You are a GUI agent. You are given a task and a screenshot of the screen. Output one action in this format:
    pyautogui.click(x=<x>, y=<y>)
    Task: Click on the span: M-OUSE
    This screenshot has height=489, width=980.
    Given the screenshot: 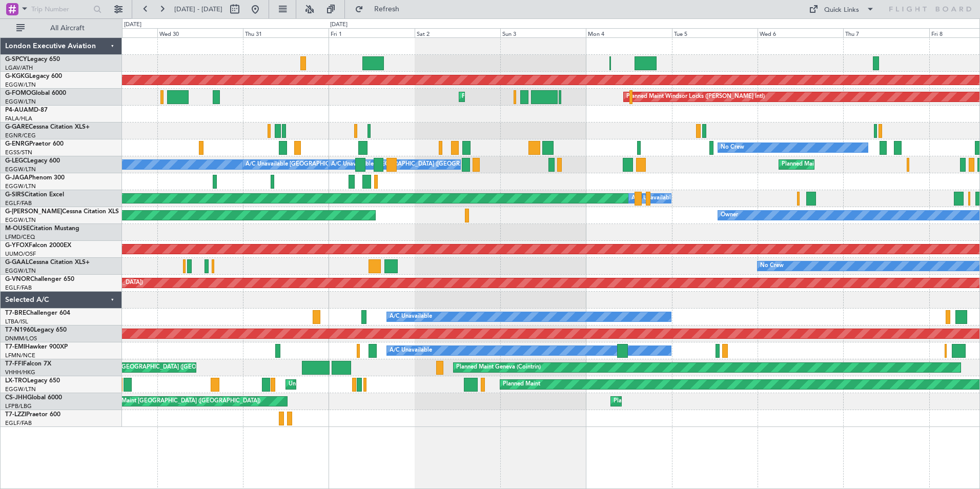 What is the action you would take?
    pyautogui.click(x=18, y=229)
    